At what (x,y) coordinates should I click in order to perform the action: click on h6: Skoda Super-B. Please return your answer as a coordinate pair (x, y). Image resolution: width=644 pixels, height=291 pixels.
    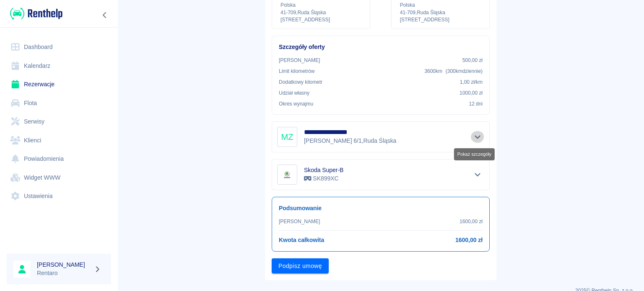
    Looking at the image, I should click on (324, 170).